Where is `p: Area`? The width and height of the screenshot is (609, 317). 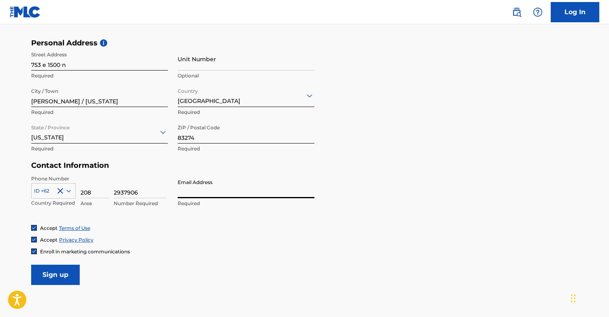 p: Area is located at coordinates (95, 203).